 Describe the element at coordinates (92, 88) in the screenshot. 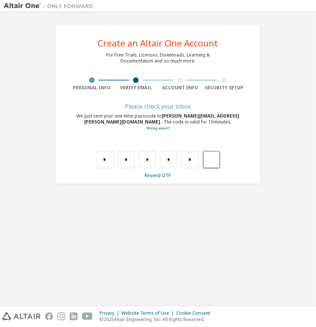

I see `div: Personal Info` at that location.